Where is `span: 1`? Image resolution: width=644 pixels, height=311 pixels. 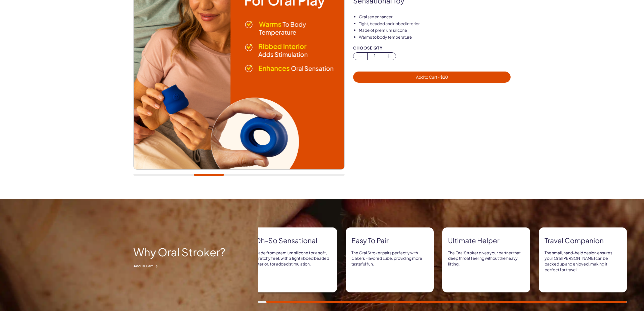
span: 1 is located at coordinates (375, 56).